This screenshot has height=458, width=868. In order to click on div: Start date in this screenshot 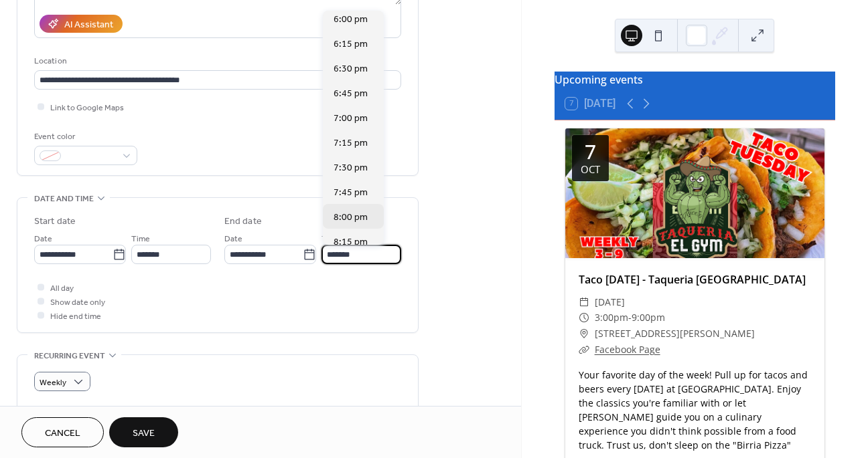, I will do `click(55, 222)`.